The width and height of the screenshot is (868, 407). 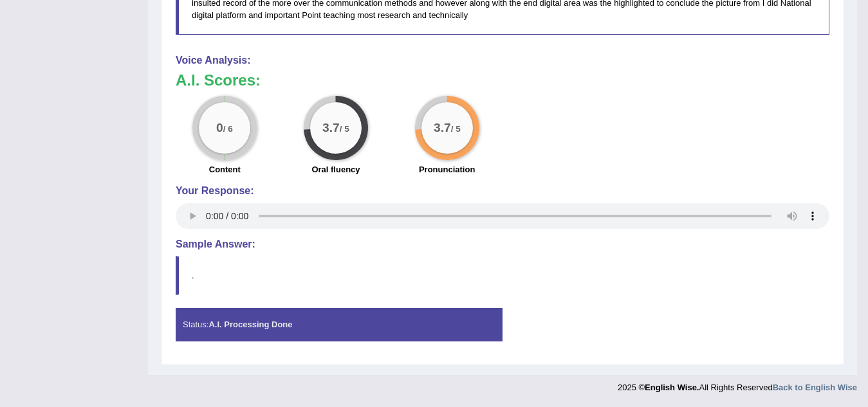 I want to click on div: Status:, so click(x=339, y=324).